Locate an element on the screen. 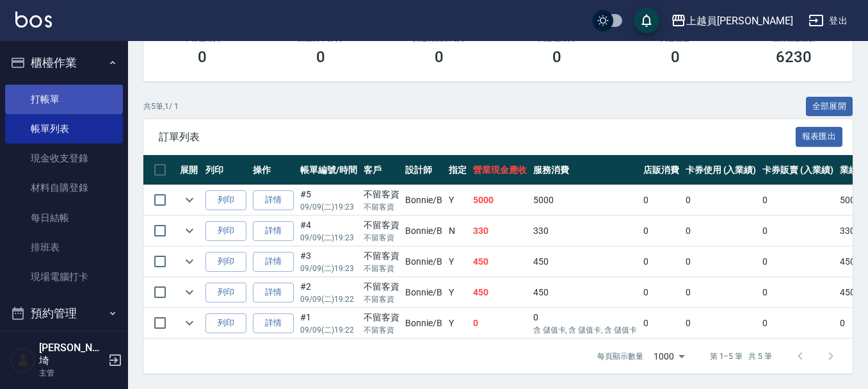  th: 卡券販賣 (入業績) is located at coordinates (797, 170).